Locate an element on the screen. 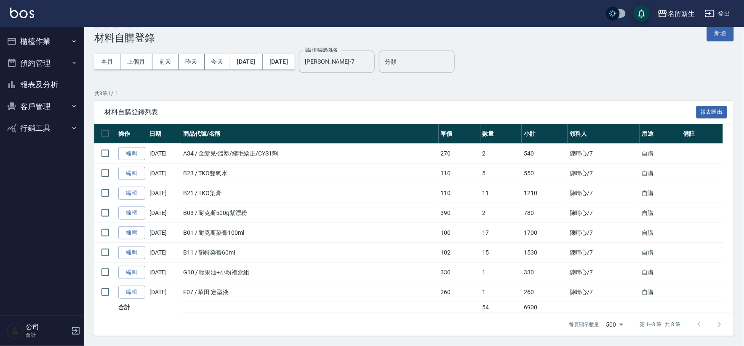  button: 客戶管理 is located at coordinates (42, 107).